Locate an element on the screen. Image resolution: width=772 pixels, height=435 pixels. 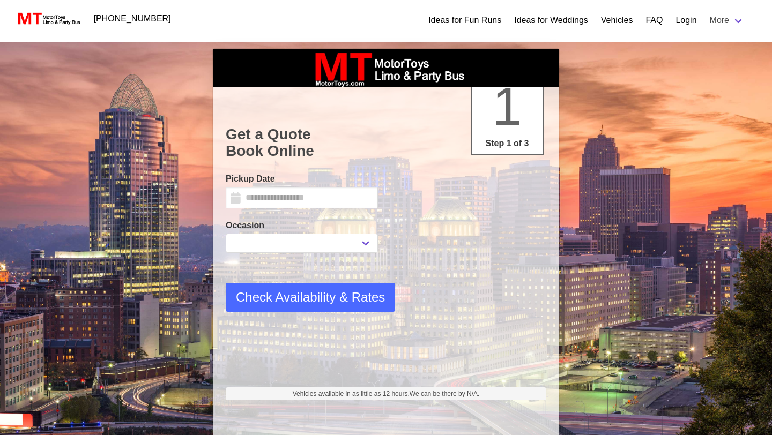
a: More is located at coordinates (727, 20).